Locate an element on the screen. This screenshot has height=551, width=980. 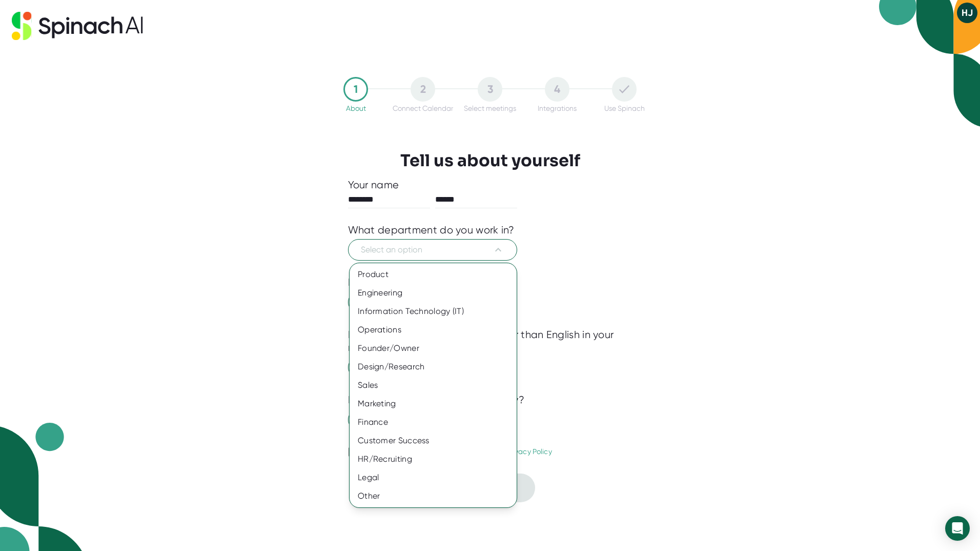
div: Design/Research is located at coordinates (433, 367).